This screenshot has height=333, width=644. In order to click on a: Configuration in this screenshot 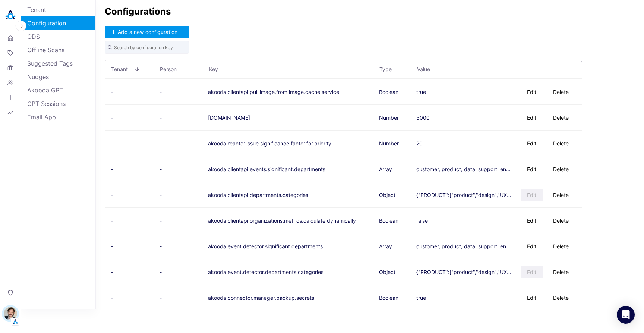, I will do `click(58, 23)`.